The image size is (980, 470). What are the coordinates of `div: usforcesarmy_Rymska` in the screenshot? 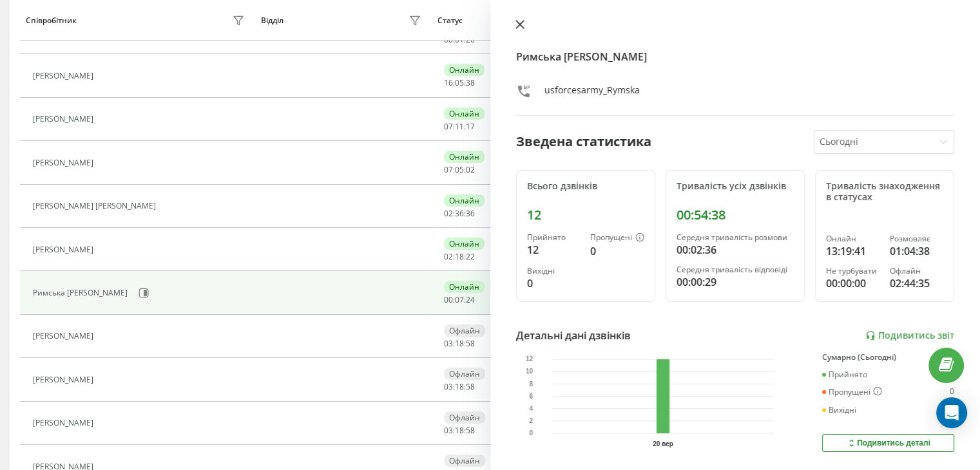 It's located at (592, 93).